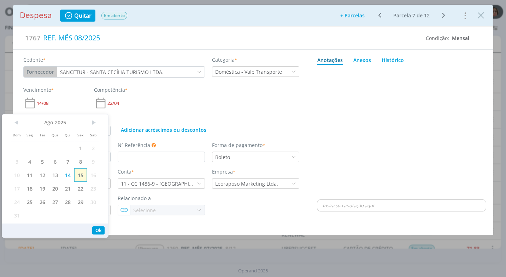 This screenshot has height=277, width=506. Describe the element at coordinates (17, 175) in the screenshot. I see `span: 10` at that location.